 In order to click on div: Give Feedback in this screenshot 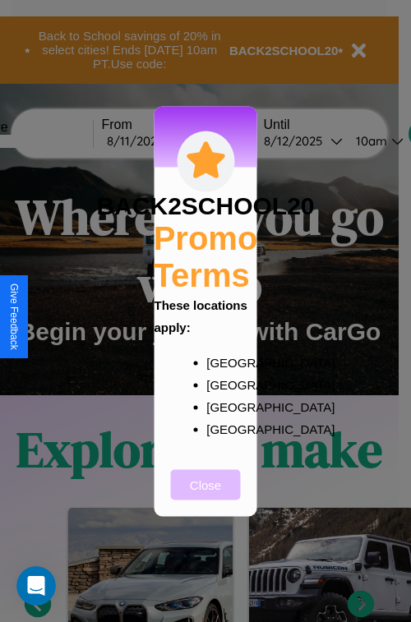, I will do `click(14, 316)`.